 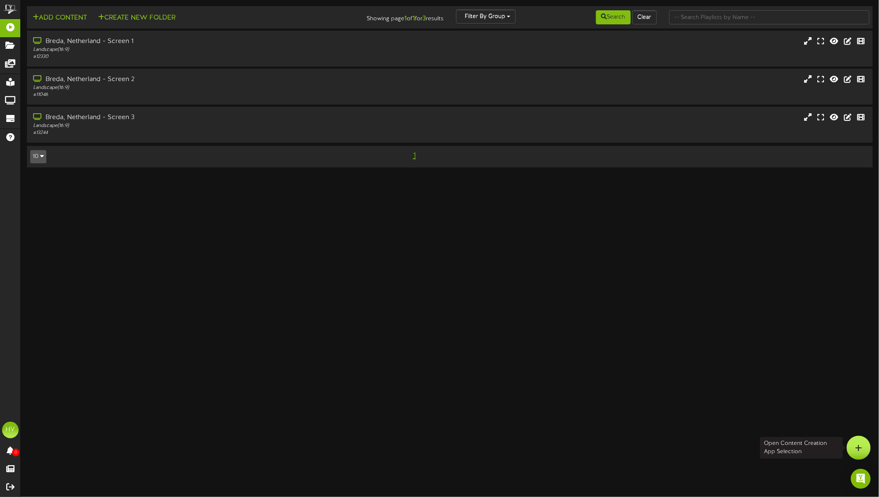 What do you see at coordinates (861, 479) in the screenshot?
I see `div: Open Intercom Messenger` at bounding box center [861, 479].